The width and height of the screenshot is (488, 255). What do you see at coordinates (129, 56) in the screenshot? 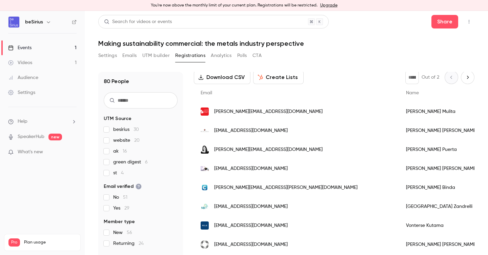
I see `button: Emails` at bounding box center [129, 56].